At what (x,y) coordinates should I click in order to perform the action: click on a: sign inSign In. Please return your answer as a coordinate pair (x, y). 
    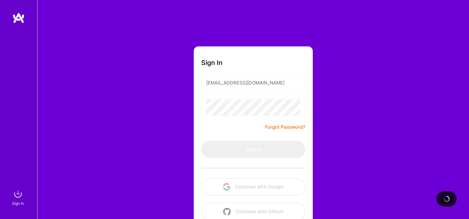
    Looking at the image, I should click on (19, 197).